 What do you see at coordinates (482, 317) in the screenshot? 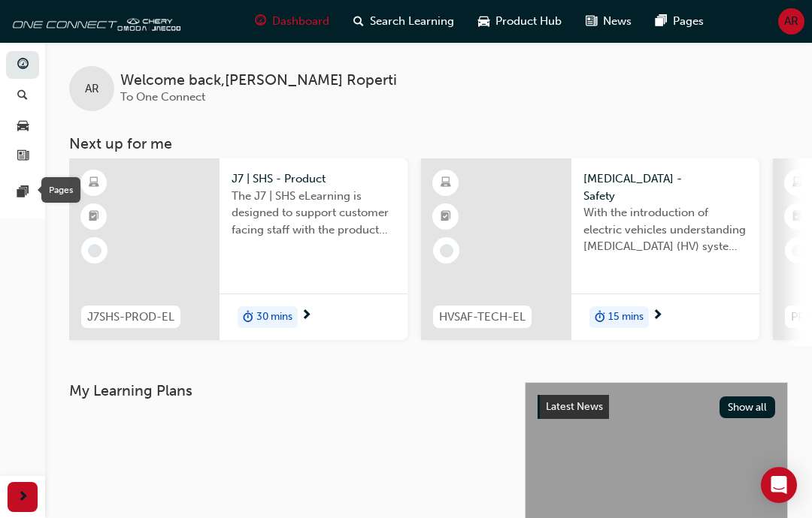
I see `span: HVSAF-TECH-EL` at bounding box center [482, 317].